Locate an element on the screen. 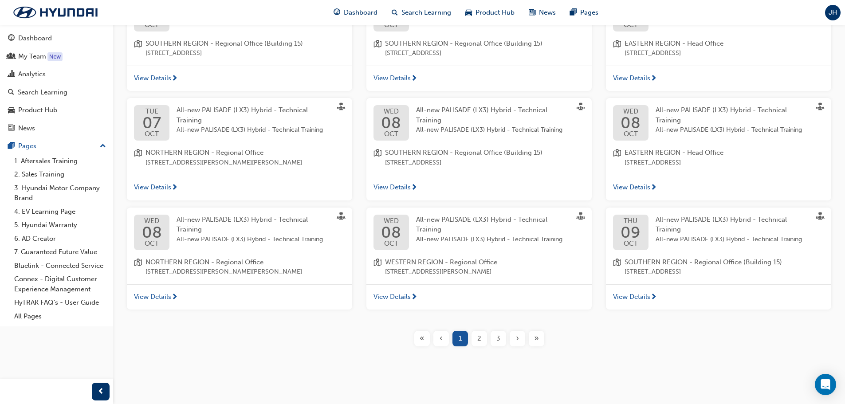  a: news-iconNews is located at coordinates (542, 12).